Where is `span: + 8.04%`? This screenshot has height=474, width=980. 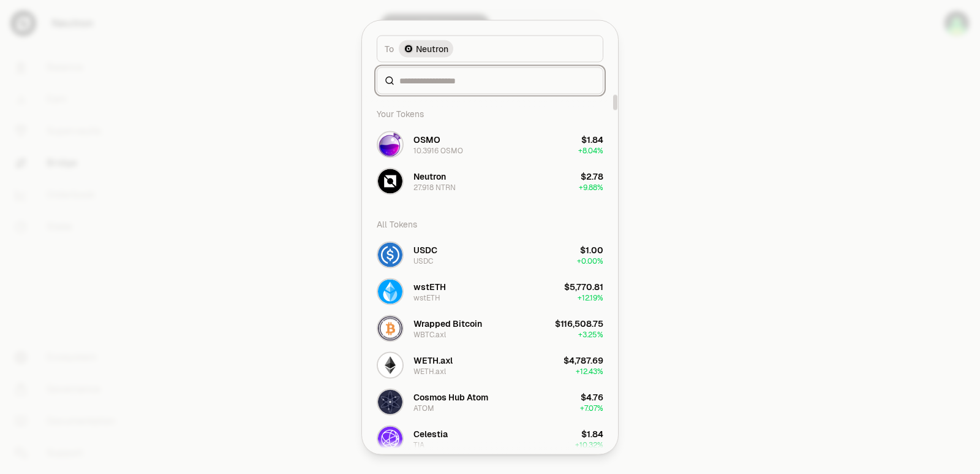
span: + 8.04% is located at coordinates (591, 151).